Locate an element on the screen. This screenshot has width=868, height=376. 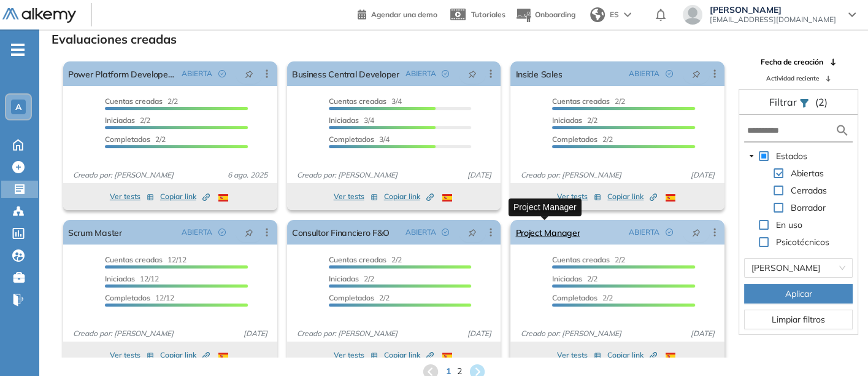
button: Limpiar filtros is located at coordinates (798, 320).